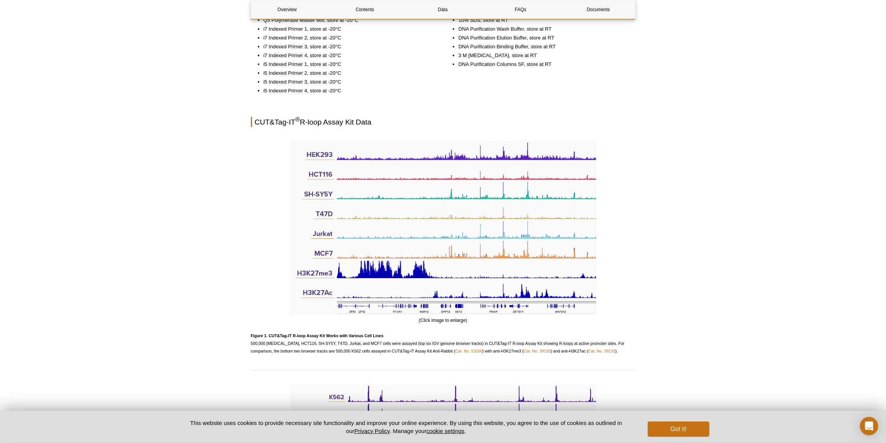 This screenshot has width=886, height=443. What do you see at coordinates (348, 73) in the screenshot?
I see `li: i5 Indexed Primer 2, store at -20°C` at bounding box center [348, 73].